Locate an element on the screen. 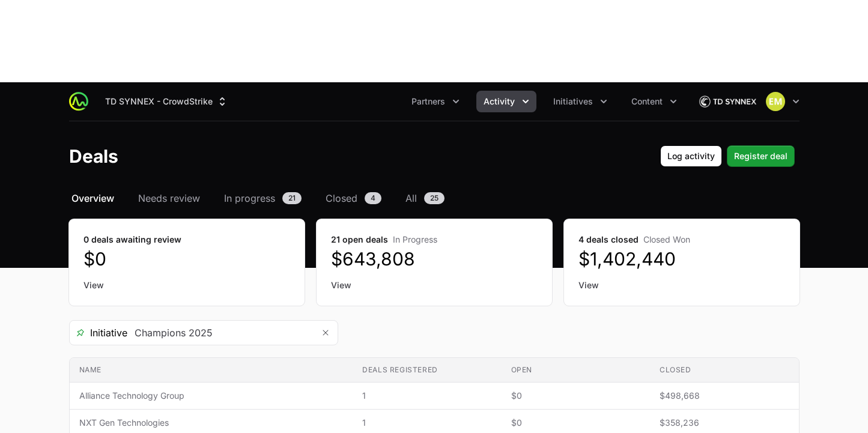 This screenshot has height=433, width=868. dt: 4 deals closed is located at coordinates (682, 240).